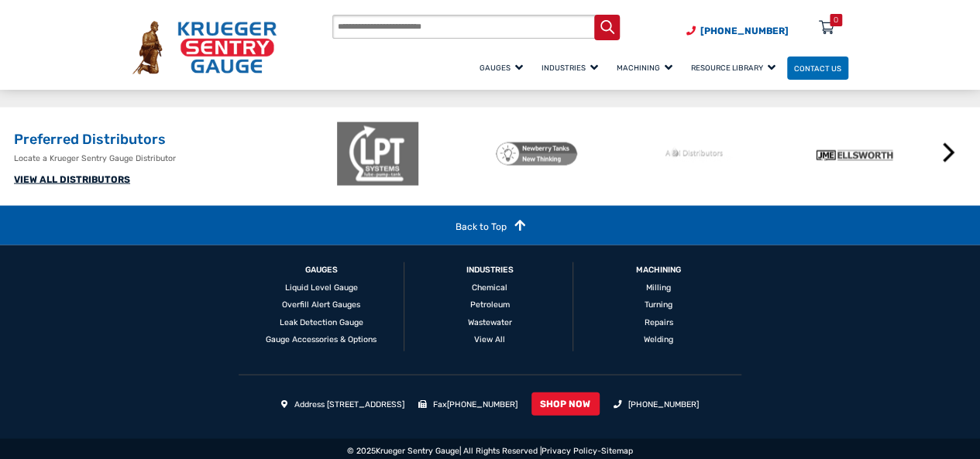 The width and height of the screenshot is (980, 459). Describe the element at coordinates (501, 68) in the screenshot. I see `span: Gauges` at that location.